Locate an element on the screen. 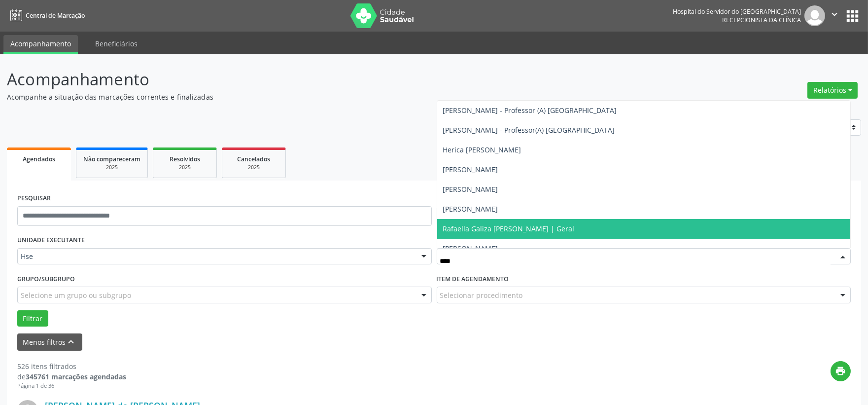 The image size is (868, 405). span: Não compareceram is located at coordinates (112, 159).